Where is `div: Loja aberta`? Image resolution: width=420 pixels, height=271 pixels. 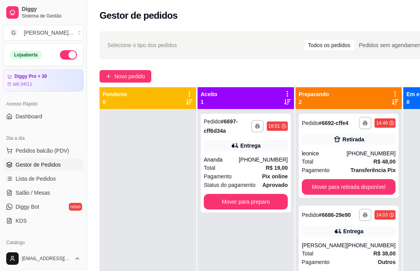
div: Loja aberta is located at coordinates (26, 55).